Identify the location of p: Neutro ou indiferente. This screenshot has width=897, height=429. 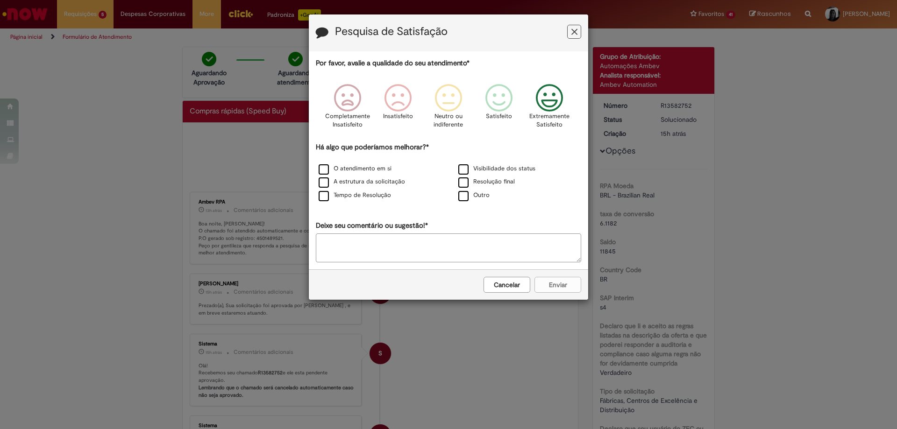
(448, 121).